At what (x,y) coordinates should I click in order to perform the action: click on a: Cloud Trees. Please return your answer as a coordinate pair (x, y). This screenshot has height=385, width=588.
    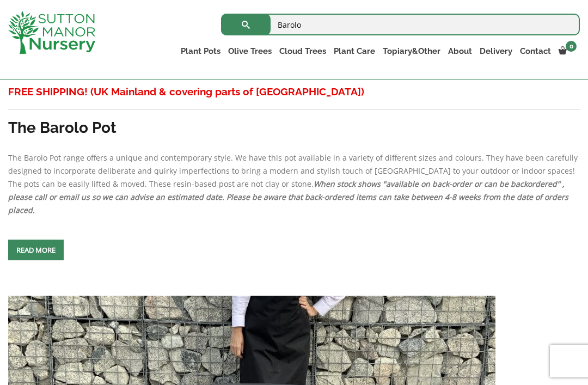
    Looking at the image, I should click on (303, 51).